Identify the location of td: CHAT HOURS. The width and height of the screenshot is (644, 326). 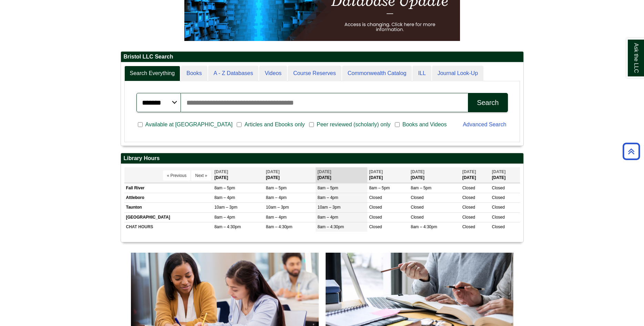
(168, 227).